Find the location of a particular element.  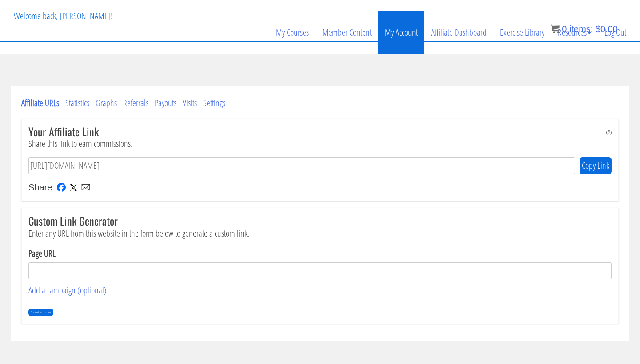

a: Exercise Library is located at coordinates (522, 32).